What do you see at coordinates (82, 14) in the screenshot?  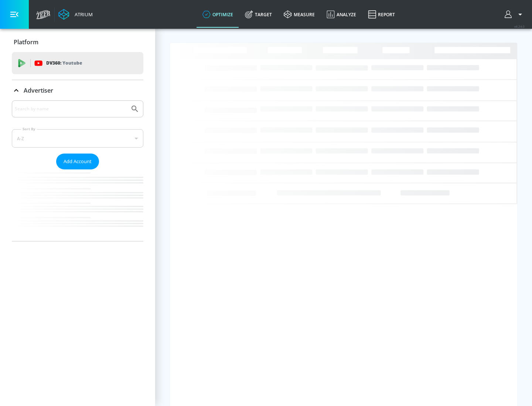 I see `div: Atrium` at bounding box center [82, 14].